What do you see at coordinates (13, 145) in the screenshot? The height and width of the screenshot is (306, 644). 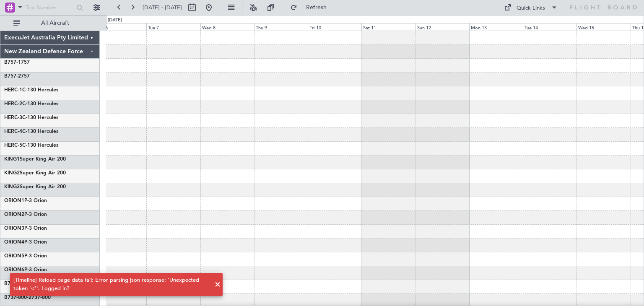 I see `span: HERC-5` at bounding box center [13, 145].